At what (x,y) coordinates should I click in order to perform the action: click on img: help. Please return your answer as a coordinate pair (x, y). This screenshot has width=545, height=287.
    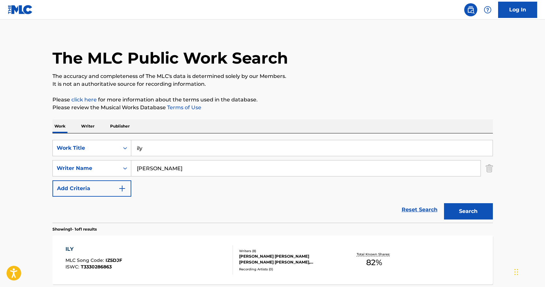
    Looking at the image, I should click on (488, 10).